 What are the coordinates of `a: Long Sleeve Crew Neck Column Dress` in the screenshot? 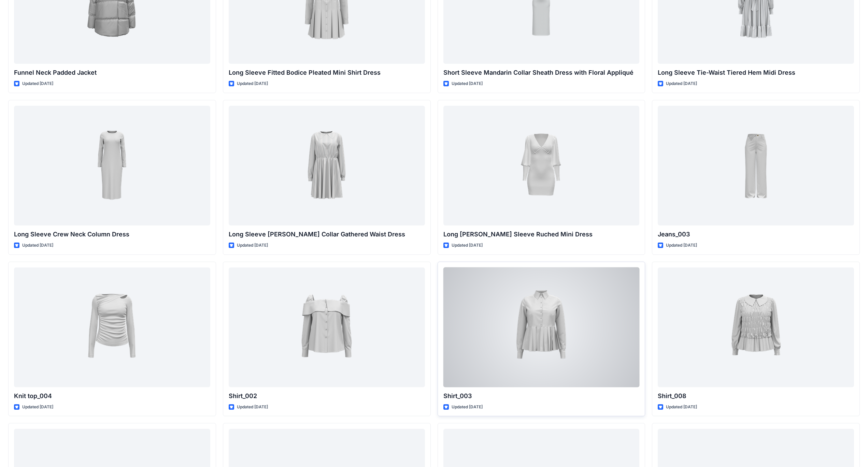 It's located at (112, 165).